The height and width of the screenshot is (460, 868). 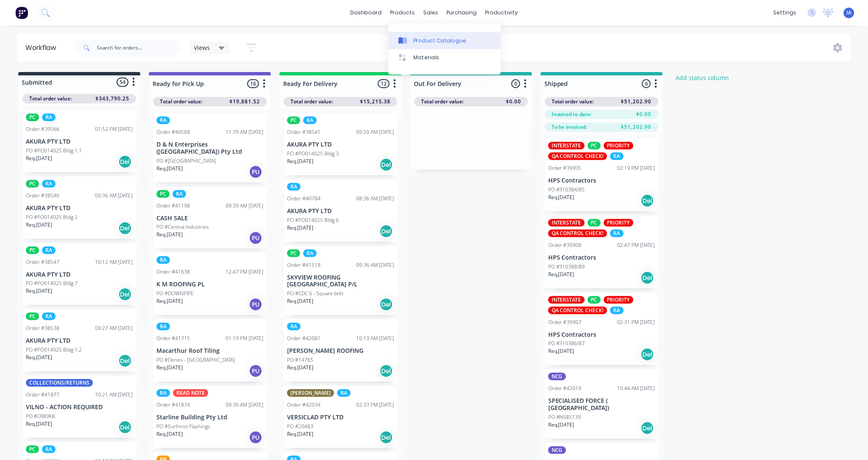 What do you see at coordinates (175, 294) in the screenshot?
I see `p: PO #DOWNPIPE` at bounding box center [175, 294].